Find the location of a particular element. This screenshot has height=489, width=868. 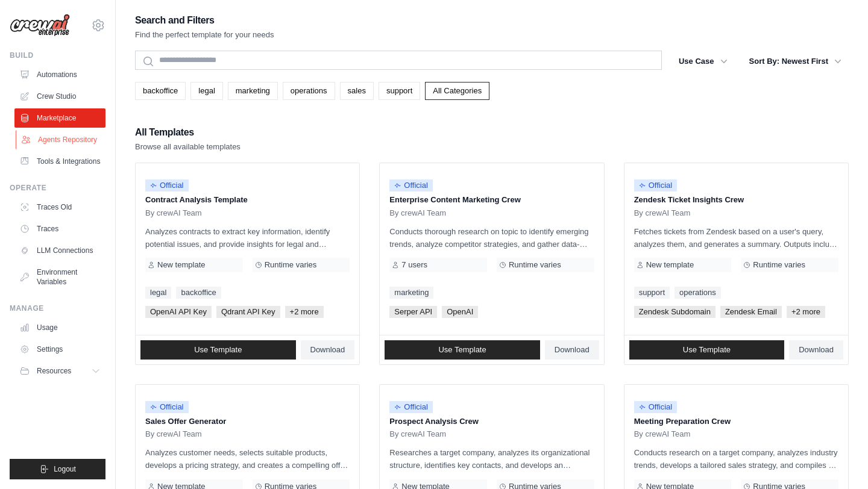

a: Agents Repository is located at coordinates (61, 140).